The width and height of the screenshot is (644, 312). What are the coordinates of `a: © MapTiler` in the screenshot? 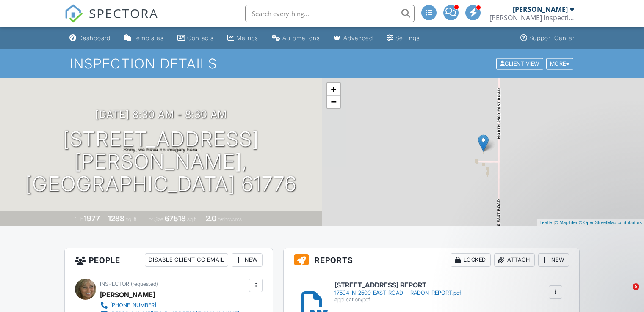 It's located at (566, 223).